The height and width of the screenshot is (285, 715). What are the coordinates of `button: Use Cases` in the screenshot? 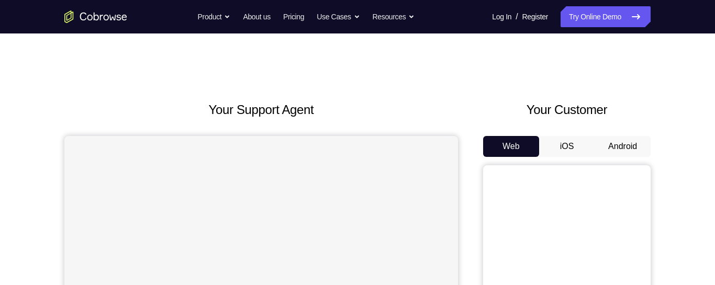 It's located at (338, 17).